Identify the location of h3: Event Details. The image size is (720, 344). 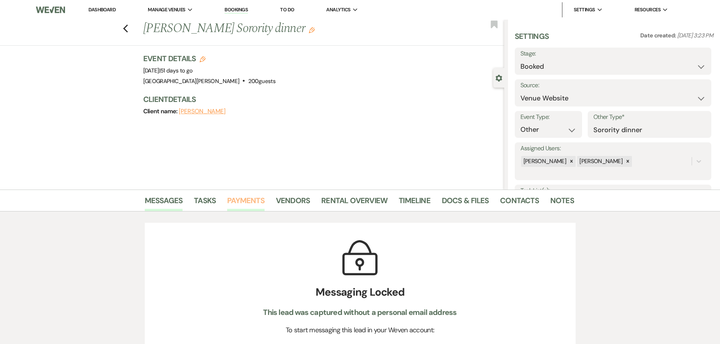
(209, 59).